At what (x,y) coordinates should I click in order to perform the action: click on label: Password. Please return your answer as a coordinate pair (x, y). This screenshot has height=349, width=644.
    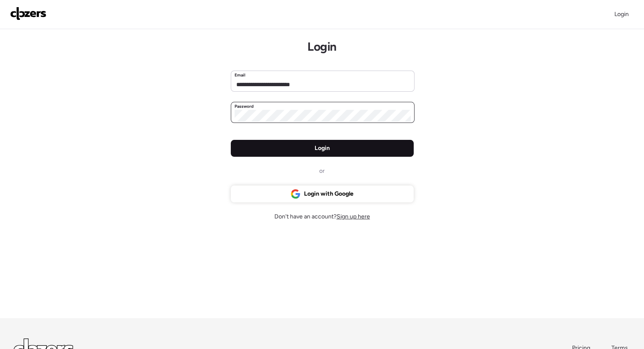
    Looking at the image, I should click on (244, 106).